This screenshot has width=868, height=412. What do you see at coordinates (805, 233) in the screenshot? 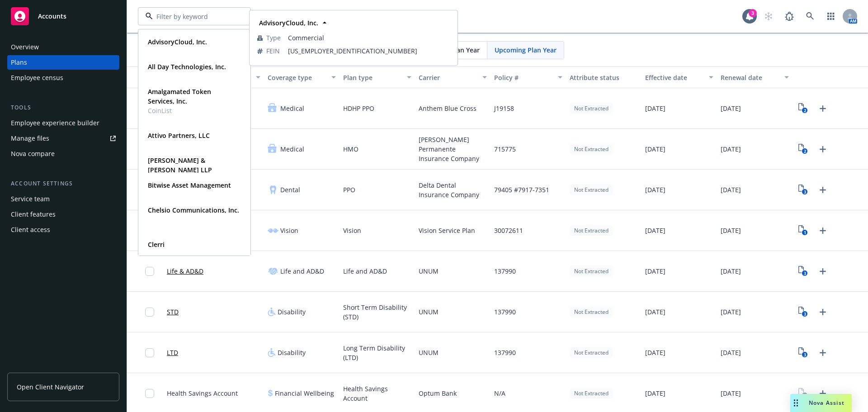
I see `text: 1` at bounding box center [805, 233].